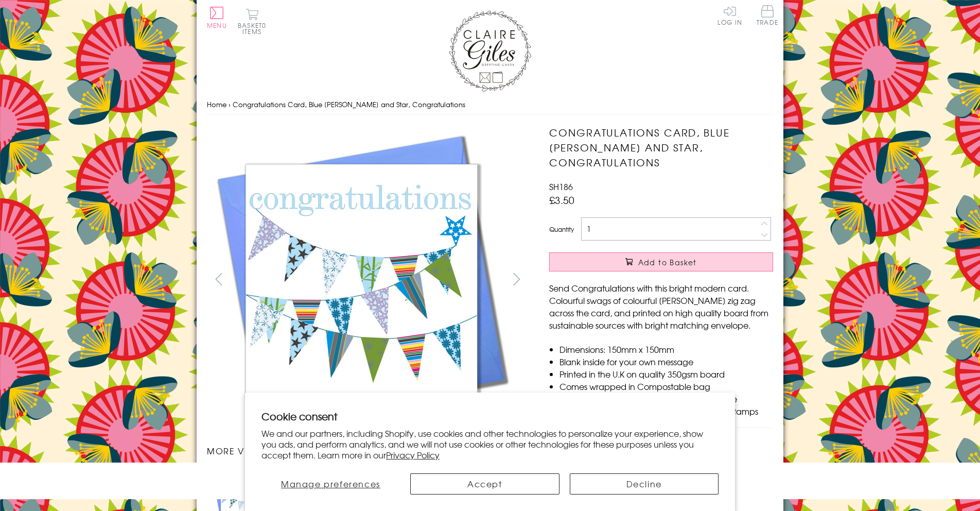  What do you see at coordinates (730, 15) in the screenshot?
I see `a: Log In` at bounding box center [730, 15].